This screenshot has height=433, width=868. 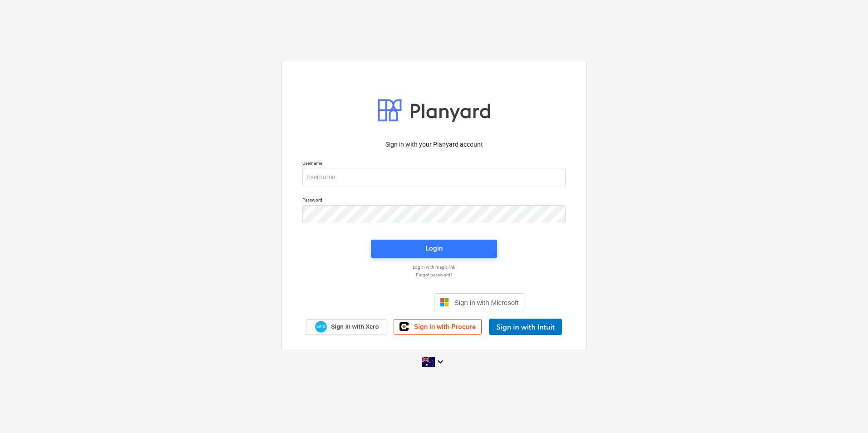 I want to click on img: Microsoft logo, so click(x=444, y=302).